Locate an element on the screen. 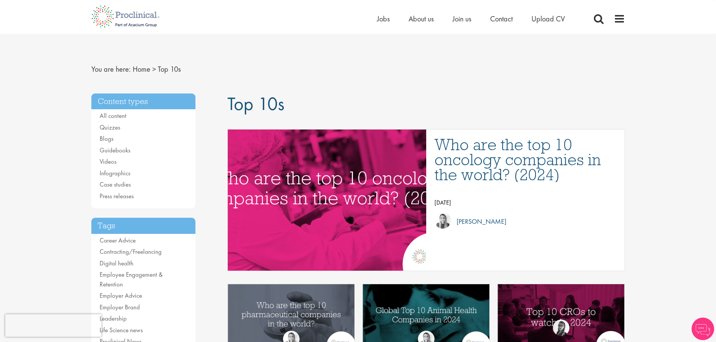 The width and height of the screenshot is (716, 342). span: Upload CV is located at coordinates (548, 19).